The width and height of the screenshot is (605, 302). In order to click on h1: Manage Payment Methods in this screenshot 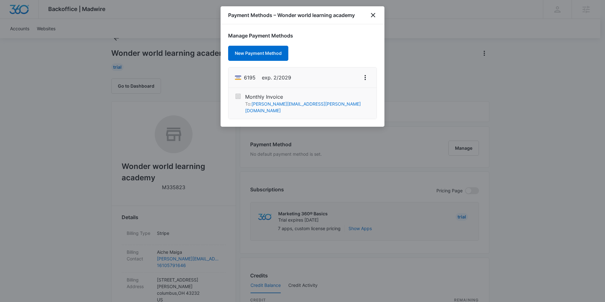, I will do `click(302, 36)`.